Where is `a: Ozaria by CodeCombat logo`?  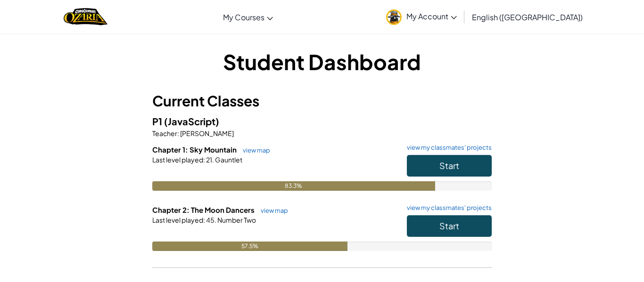
a: Ozaria by CodeCombat logo is located at coordinates (85, 16).